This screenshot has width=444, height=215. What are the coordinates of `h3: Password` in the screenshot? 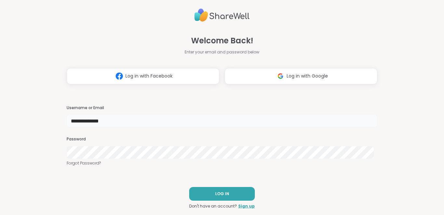 It's located at (222, 139).